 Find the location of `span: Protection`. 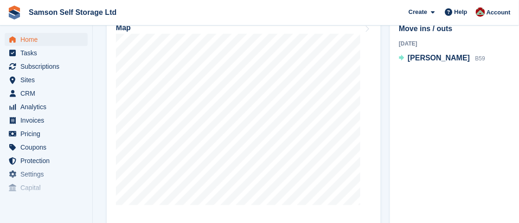

span: Protection is located at coordinates (48, 160).